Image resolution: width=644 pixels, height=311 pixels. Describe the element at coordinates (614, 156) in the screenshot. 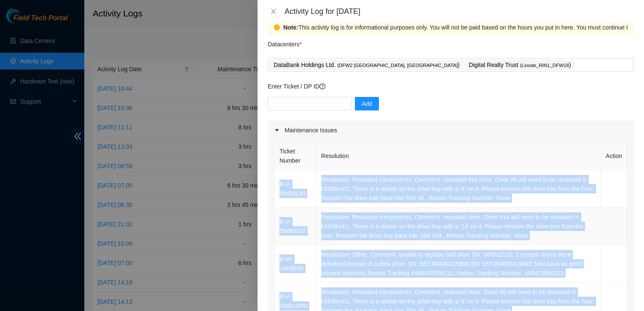

I see `th: Action` at that location.